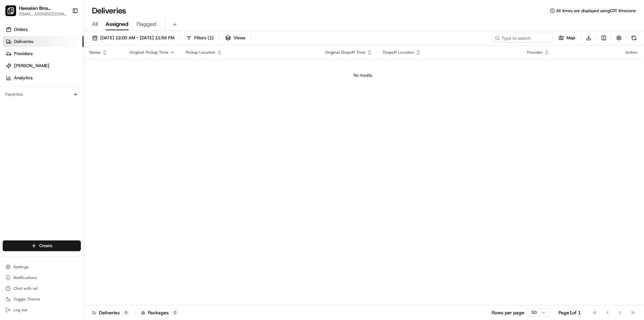  I want to click on img: Hawaiian Bros (San Marcos TX_N I-35), so click(11, 11).